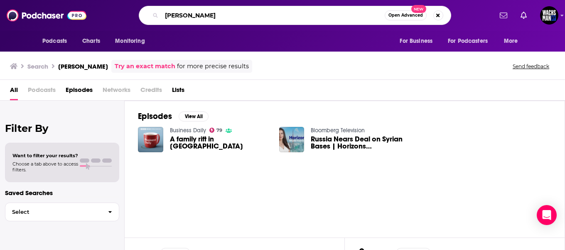  What do you see at coordinates (150, 139) in the screenshot?
I see `img: A family rift in Syria` at bounding box center [150, 139].